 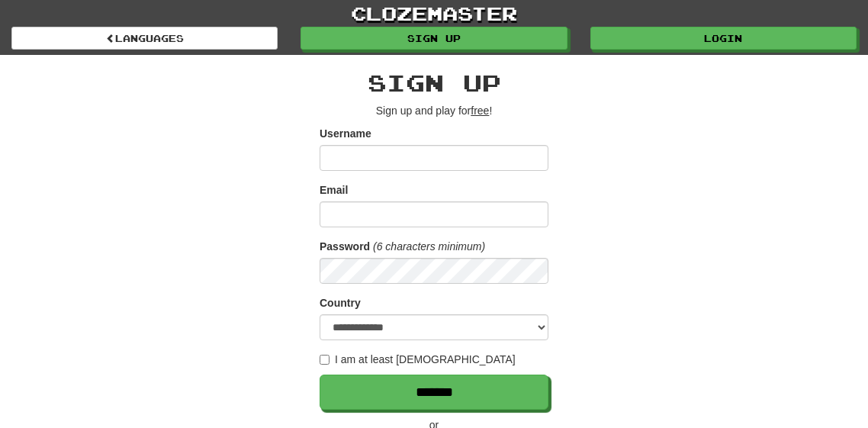 I want to click on a: Sign up, so click(x=433, y=38).